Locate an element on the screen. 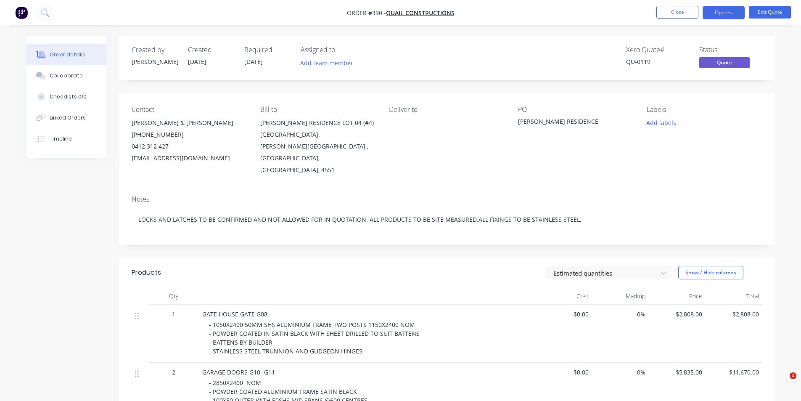 Image resolution: width=801 pixels, height=401 pixels. div: Created is located at coordinates (211, 50).